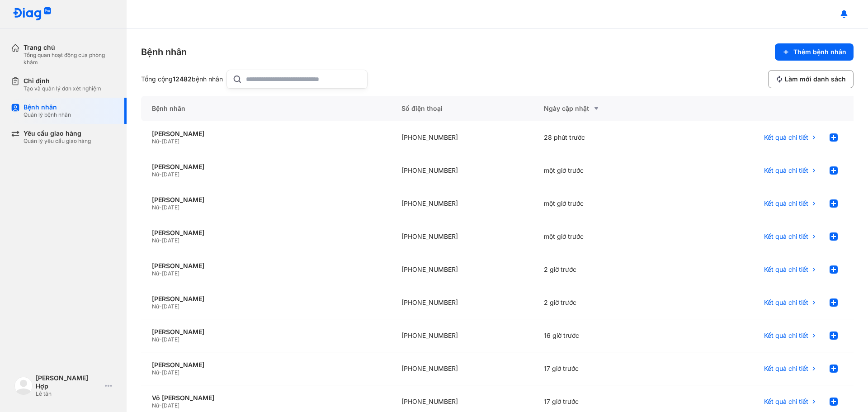 This screenshot has height=412, width=868. Describe the element at coordinates (68, 394) in the screenshot. I see `div: Lễ tân` at that location.